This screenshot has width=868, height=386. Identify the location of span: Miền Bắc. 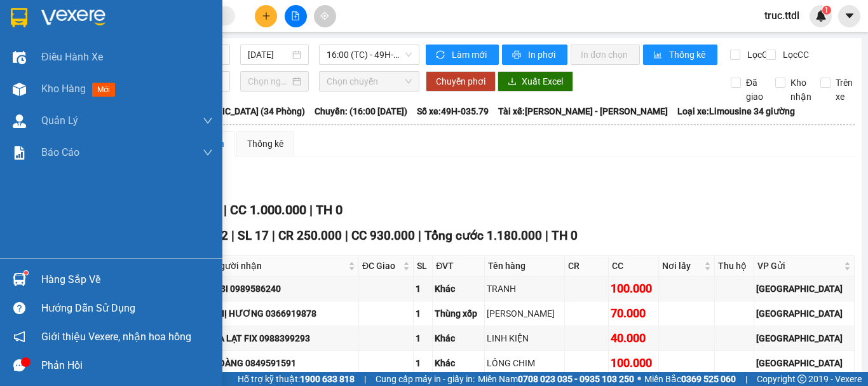
(690, 379).